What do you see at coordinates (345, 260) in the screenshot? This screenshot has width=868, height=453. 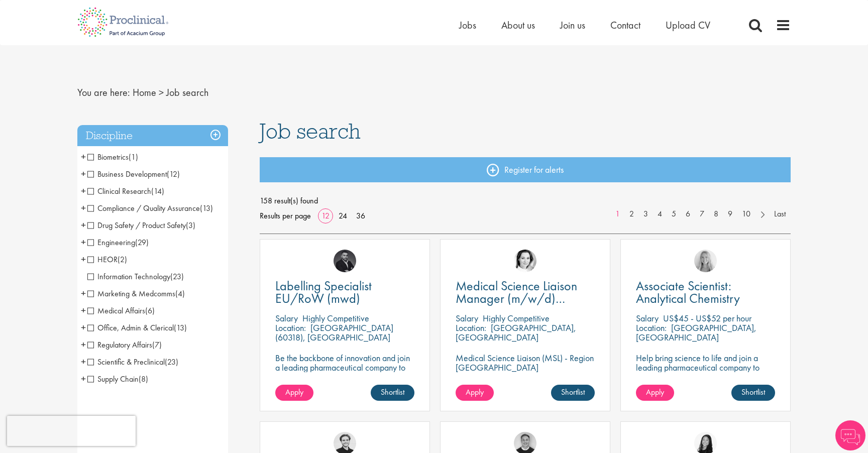 I see `a: Fidan Beqiraj` at bounding box center [345, 260].